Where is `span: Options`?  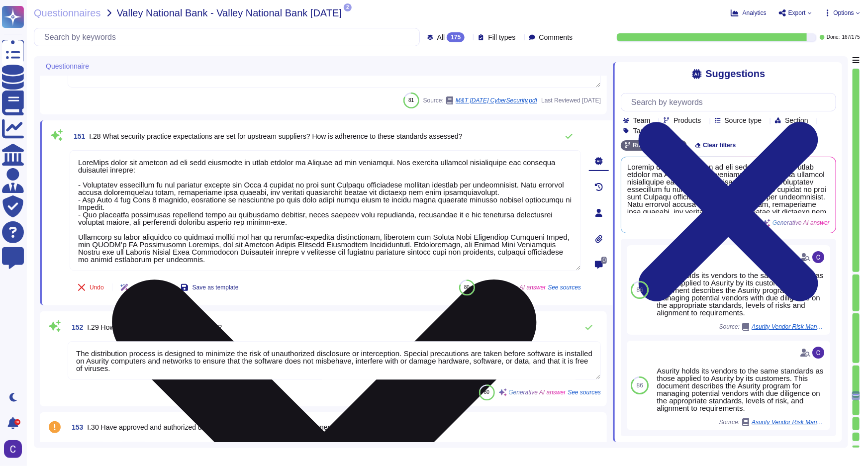 span: Options is located at coordinates (844, 13).